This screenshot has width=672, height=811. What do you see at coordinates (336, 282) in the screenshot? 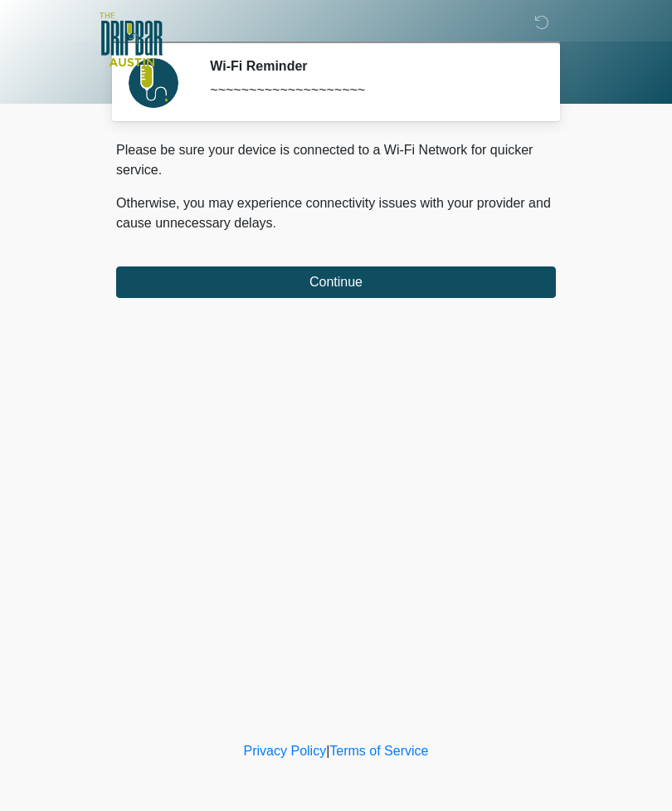
I see `button: Continue` at bounding box center [336, 282].